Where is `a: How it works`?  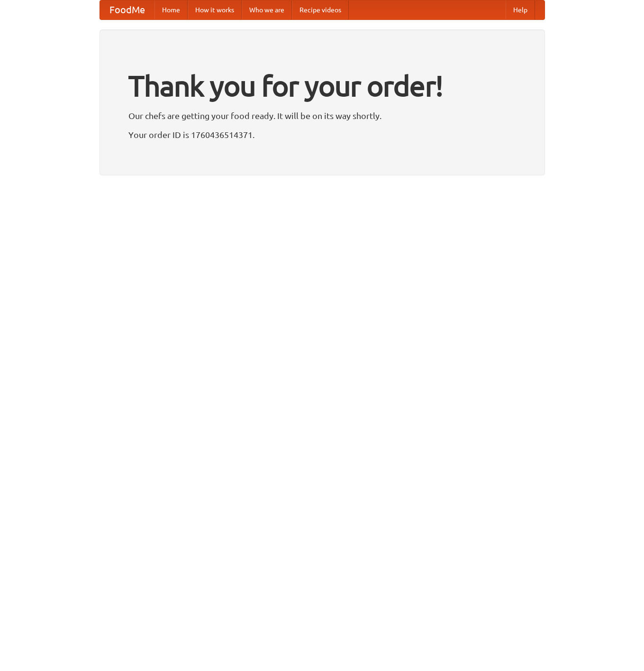 a: How it works is located at coordinates (214, 10).